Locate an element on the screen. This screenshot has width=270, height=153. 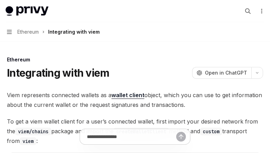
button: More actions is located at coordinates (261, 11).